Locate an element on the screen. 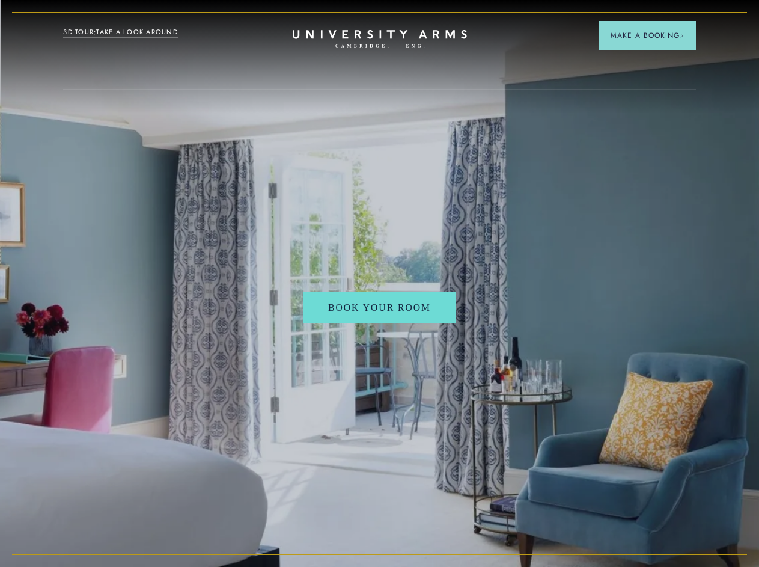 The image size is (759, 567). span: Make a Booking is located at coordinates (647, 35).